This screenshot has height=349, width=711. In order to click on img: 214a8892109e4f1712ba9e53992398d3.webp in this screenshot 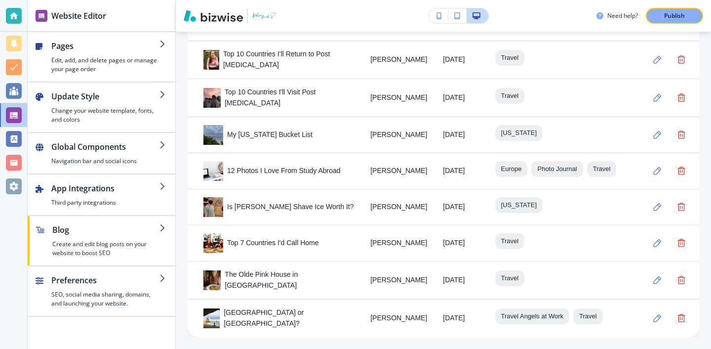, I will do `click(213, 280)`.